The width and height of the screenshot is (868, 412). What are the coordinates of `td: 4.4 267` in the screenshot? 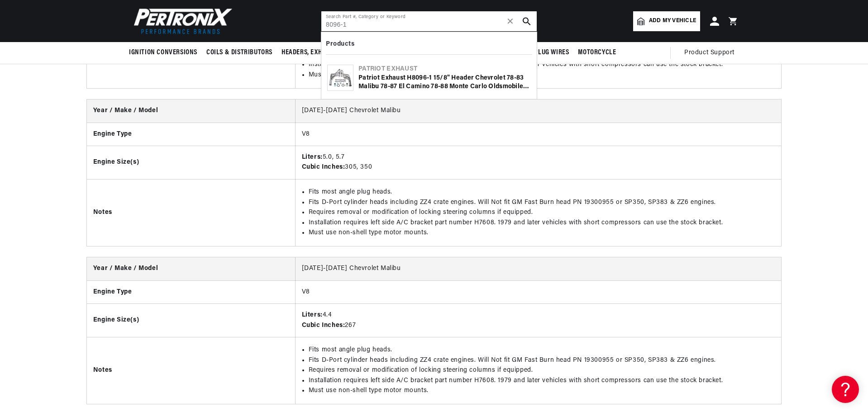 It's located at (538, 321).